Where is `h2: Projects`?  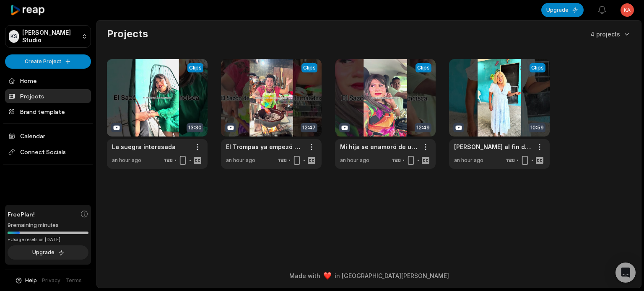
h2: Projects is located at coordinates (127, 34).